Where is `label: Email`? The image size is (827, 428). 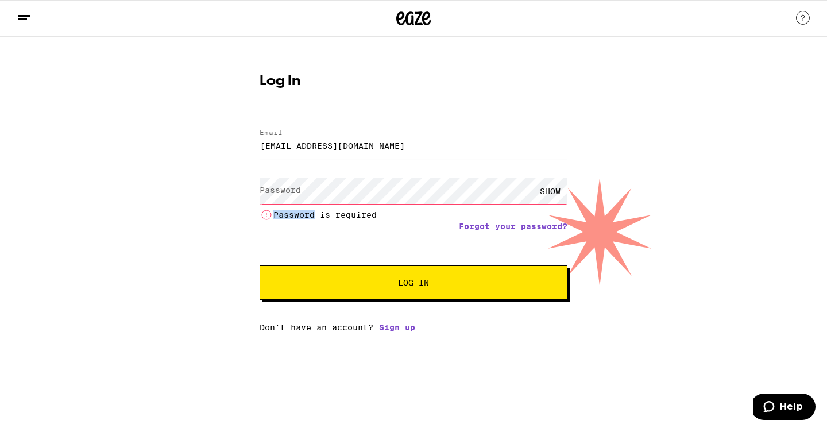 label: Email is located at coordinates (271, 132).